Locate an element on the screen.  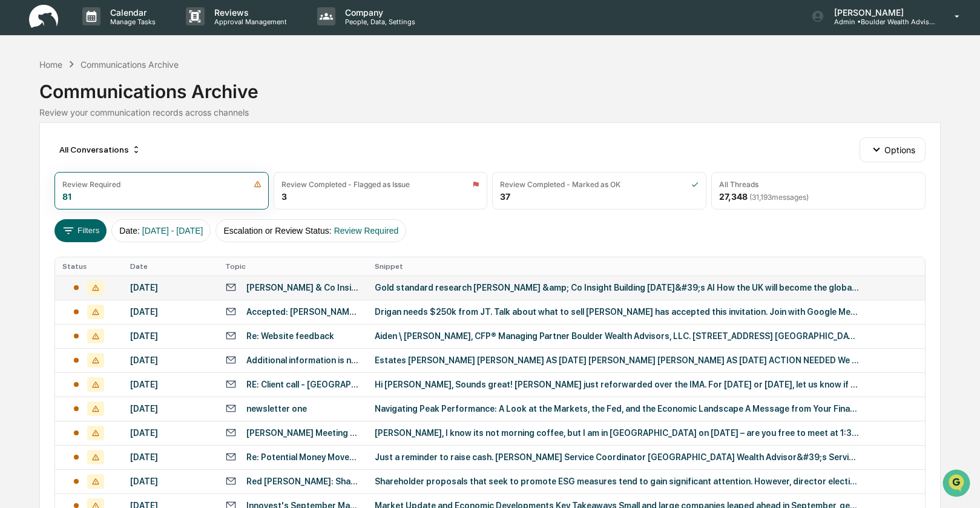
div: 81 is located at coordinates (67, 196).